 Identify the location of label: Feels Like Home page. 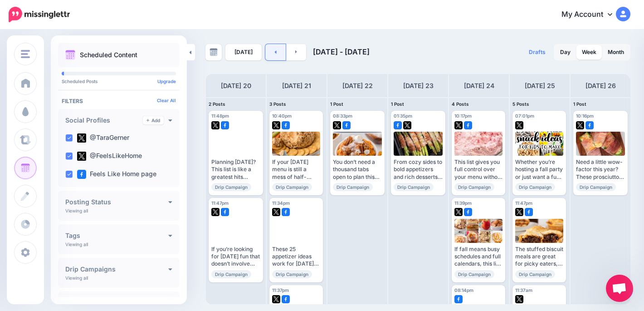
(117, 174).